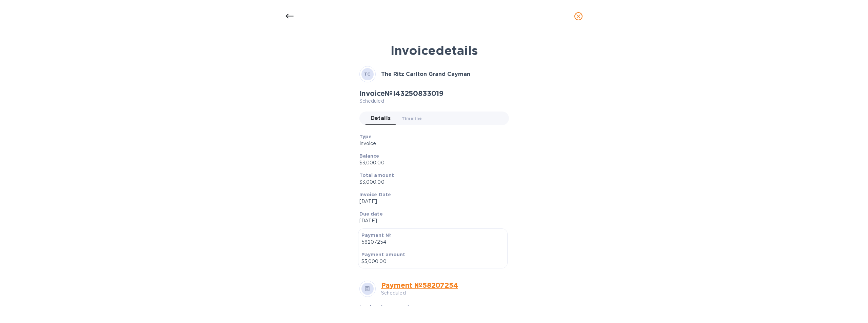 This screenshot has height=323, width=868. I want to click on b: TC, so click(367, 74).